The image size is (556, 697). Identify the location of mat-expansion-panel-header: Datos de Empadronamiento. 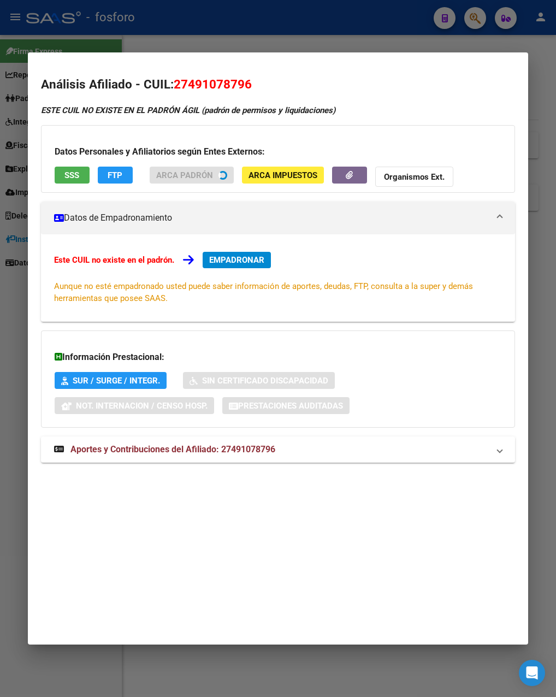
(278, 218).